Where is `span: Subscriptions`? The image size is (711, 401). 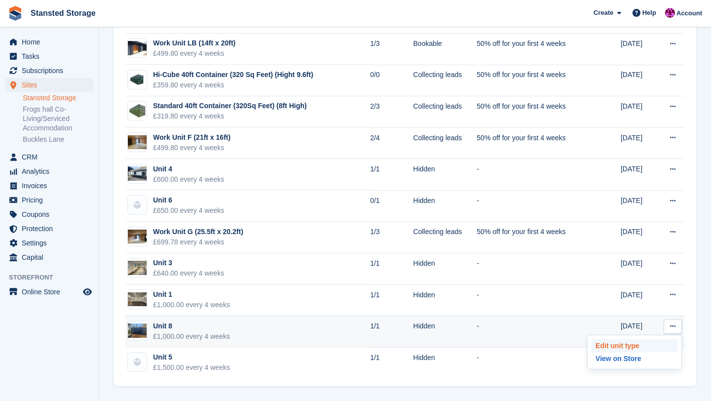
span: Subscriptions is located at coordinates (51, 71).